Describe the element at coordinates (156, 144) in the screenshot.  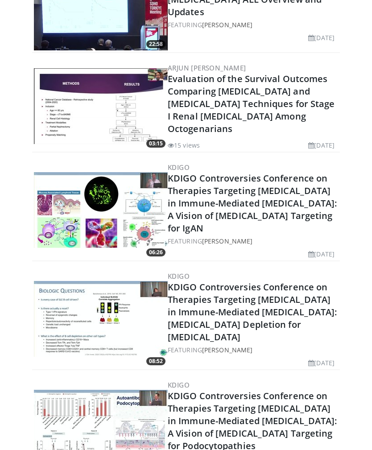
I see `span: 03:15` at that location.